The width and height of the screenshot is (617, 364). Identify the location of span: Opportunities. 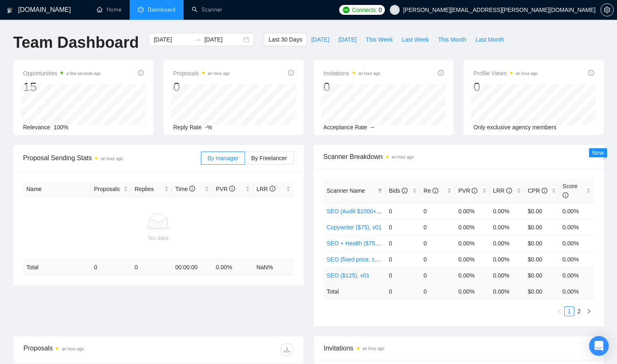
(62, 73).